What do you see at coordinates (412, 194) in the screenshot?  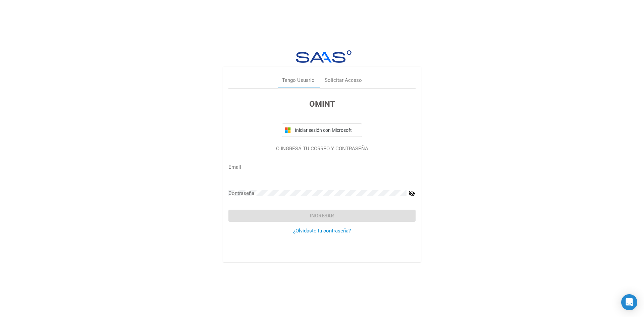 I see `mat-icon: visibility_off` at bounding box center [412, 194].